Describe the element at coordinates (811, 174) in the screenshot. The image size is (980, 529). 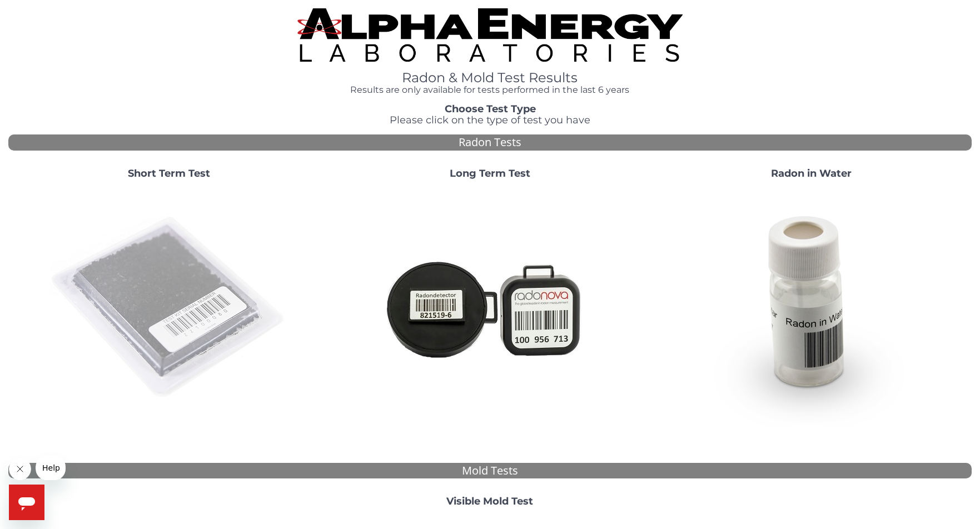
I see `strong: Radon in Water` at that location.